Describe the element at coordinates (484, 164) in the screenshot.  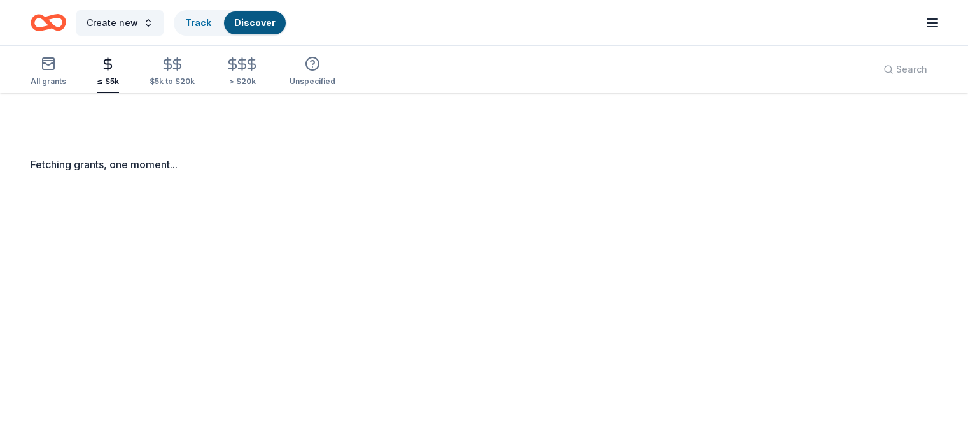
I see `div: Fetching grants, one moment...` at that location.